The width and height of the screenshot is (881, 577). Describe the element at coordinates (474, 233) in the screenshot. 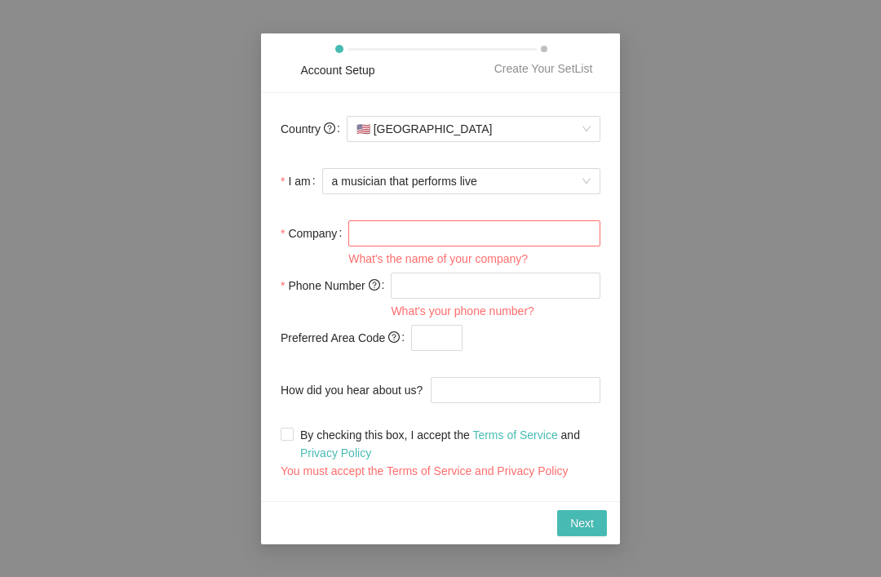

I see `input: Company` at that location.